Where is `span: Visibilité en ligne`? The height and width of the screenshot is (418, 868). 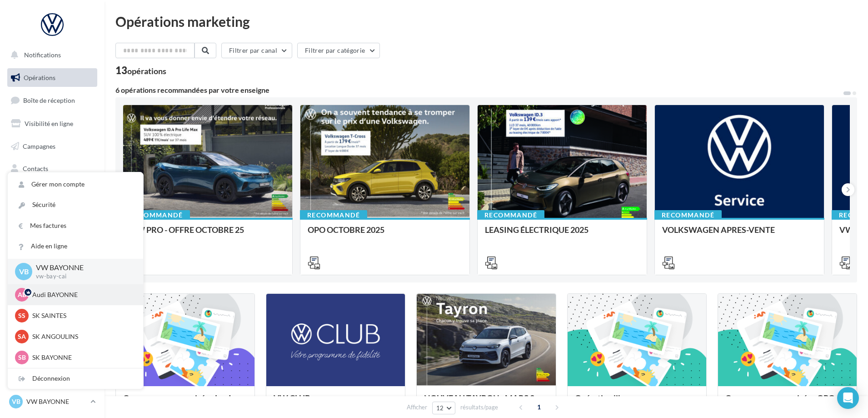
span: Visibilité en ligne is located at coordinates (49, 123).